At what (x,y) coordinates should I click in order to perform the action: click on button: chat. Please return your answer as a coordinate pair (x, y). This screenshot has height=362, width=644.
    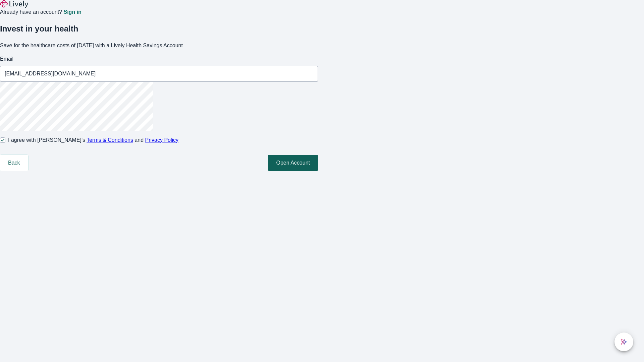
    Looking at the image, I should click on (624, 342).